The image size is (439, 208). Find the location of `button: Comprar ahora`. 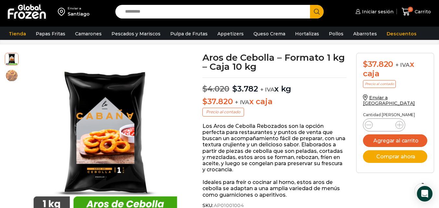

button: Comprar ahora is located at coordinates (395, 156).